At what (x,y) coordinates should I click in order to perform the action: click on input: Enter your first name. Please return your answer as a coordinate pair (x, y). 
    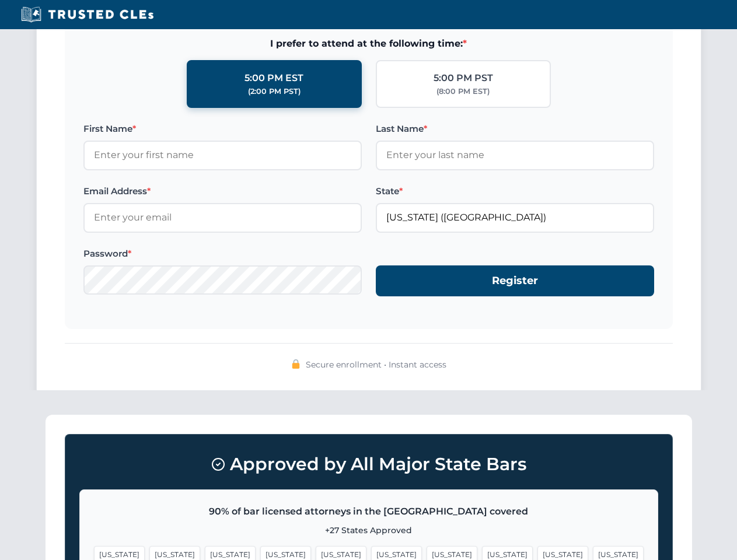
    Looking at the image, I should click on (223, 155).